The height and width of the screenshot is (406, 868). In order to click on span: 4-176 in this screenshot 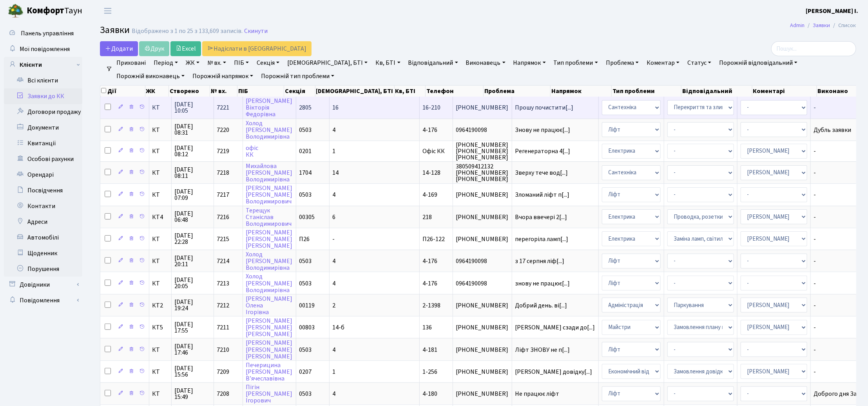, I will do `click(430, 261)`.